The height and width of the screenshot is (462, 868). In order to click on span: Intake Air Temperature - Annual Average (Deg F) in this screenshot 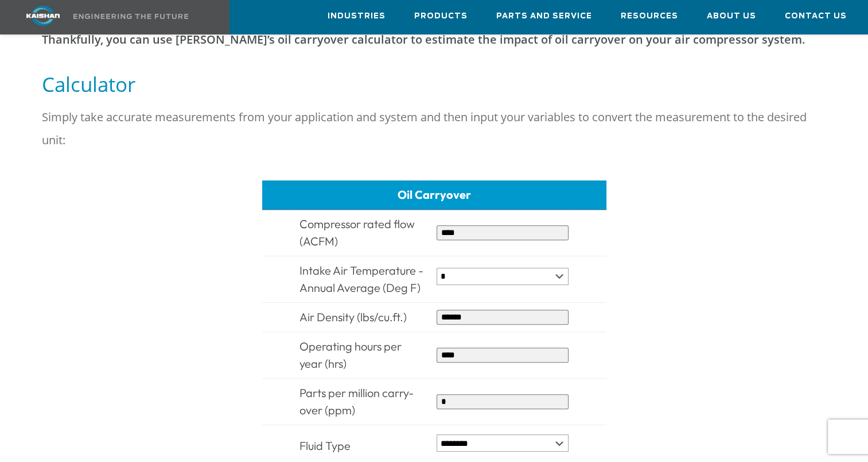, I will do `click(362, 278)`.